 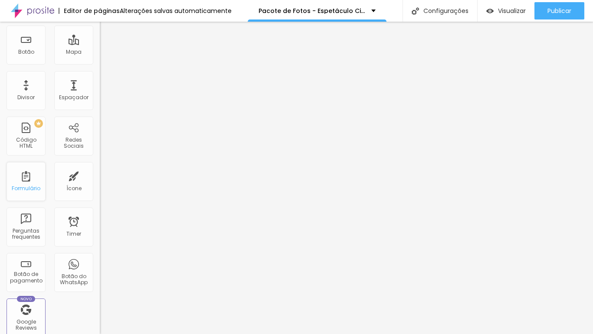 I want to click on div: Perguntas frequentes, so click(x=26, y=234).